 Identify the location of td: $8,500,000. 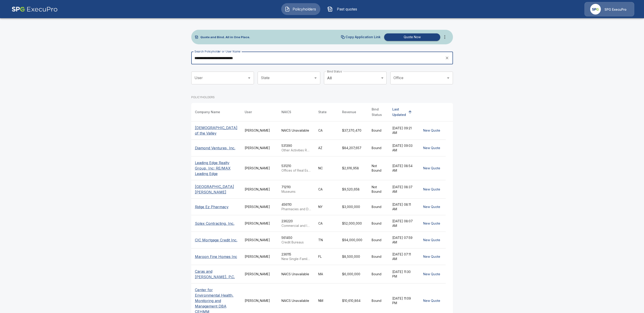
(353, 257).